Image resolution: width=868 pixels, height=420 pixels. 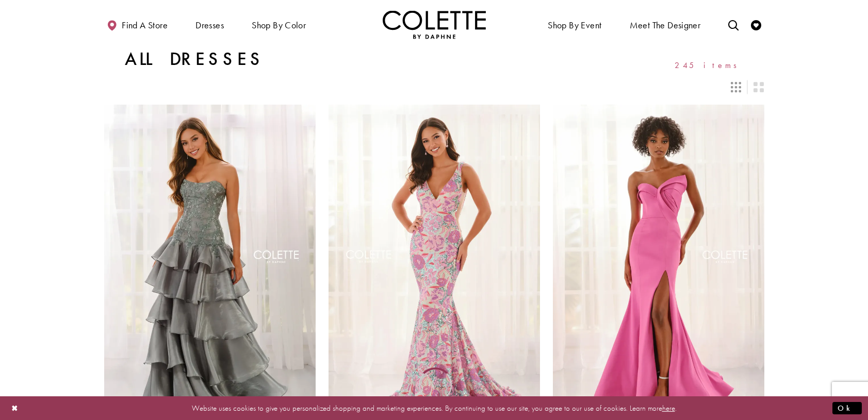 I want to click on a: Meet the designer, so click(x=665, y=24).